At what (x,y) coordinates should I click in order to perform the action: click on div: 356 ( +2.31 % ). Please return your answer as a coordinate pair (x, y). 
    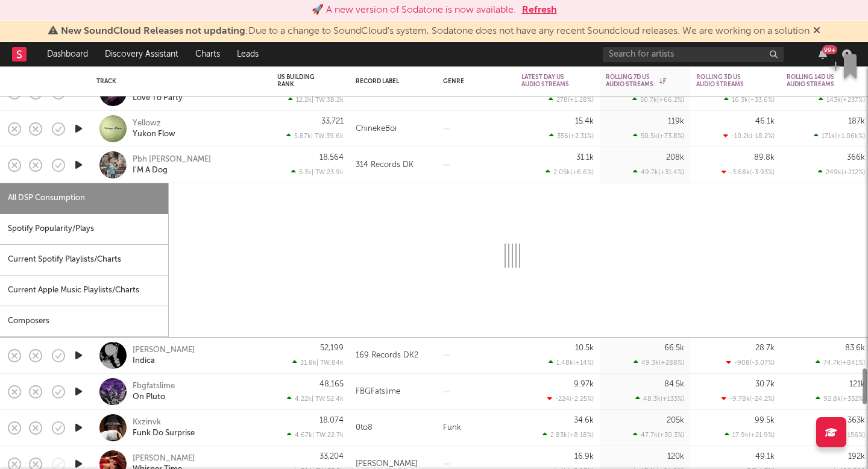
    Looking at the image, I should click on (572, 136).